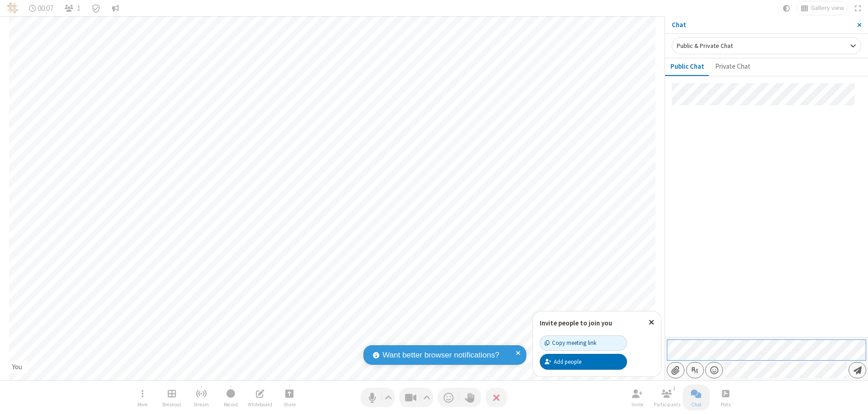 This screenshot has width=868, height=414. Describe the element at coordinates (704, 46) in the screenshot. I see `span: Public & Private Chat` at that location.